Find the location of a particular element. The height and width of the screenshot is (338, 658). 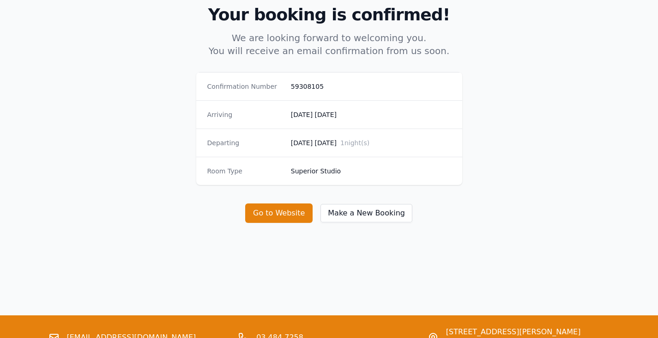

span: 1 night(s) is located at coordinates (355, 143).